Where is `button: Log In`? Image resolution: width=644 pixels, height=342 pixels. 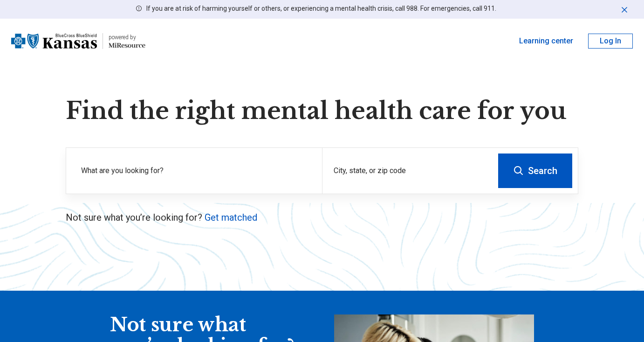 button: Log In is located at coordinates (611, 41).